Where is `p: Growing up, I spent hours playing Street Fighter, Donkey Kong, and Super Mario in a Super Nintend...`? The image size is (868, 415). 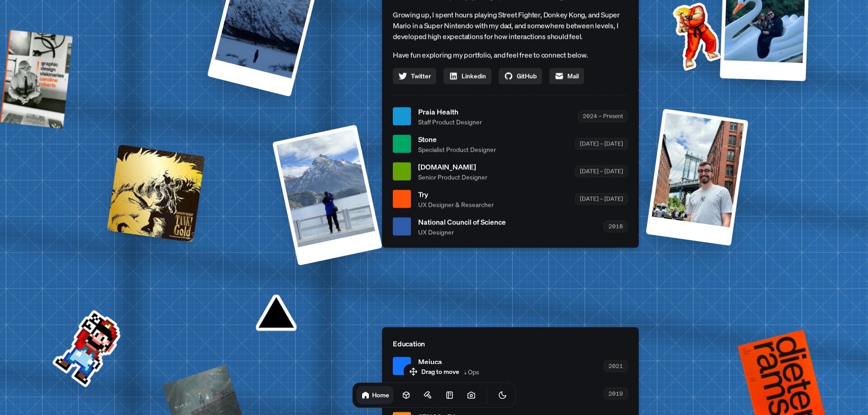
p: Growing up, I spent hours playing Street Fighter, Donkey Kong, and Super Mario in a Super Nintend... is located at coordinates (510, 25).